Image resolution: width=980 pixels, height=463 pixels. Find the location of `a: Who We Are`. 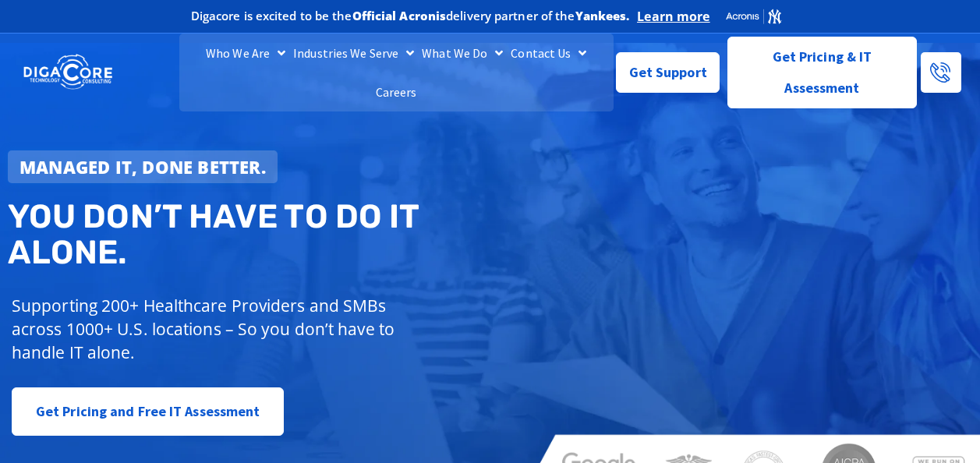

a: Who We Are is located at coordinates (245, 53).